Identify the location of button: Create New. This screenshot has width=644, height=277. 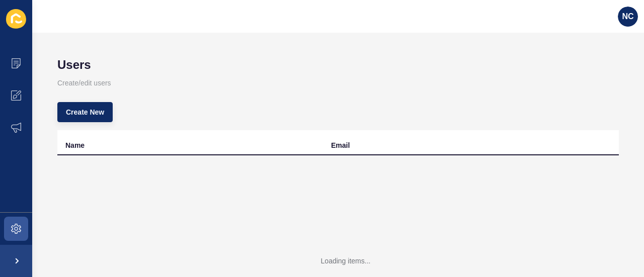
(85, 112).